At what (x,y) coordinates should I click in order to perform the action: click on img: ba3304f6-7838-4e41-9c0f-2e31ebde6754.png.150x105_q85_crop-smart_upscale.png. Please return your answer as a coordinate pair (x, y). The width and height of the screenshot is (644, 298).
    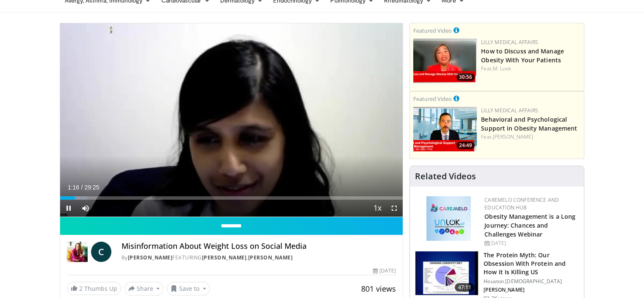
    Looking at the image, I should click on (445, 129).